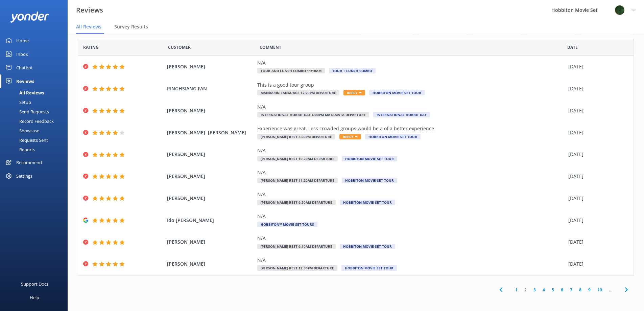 This screenshot has height=311, width=644. Describe the element at coordinates (516, 290) in the screenshot. I see `a: 1` at that location.